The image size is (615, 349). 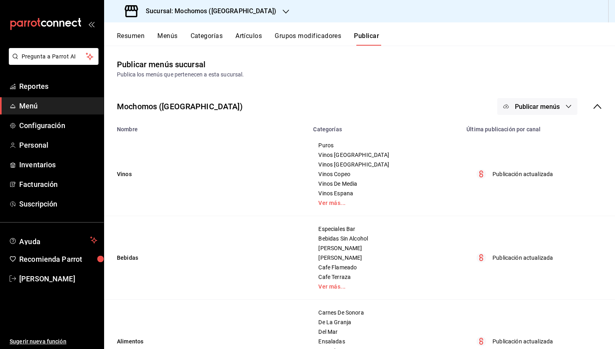 I want to click on span: Pregunta a Parrot AI, so click(x=54, y=56).